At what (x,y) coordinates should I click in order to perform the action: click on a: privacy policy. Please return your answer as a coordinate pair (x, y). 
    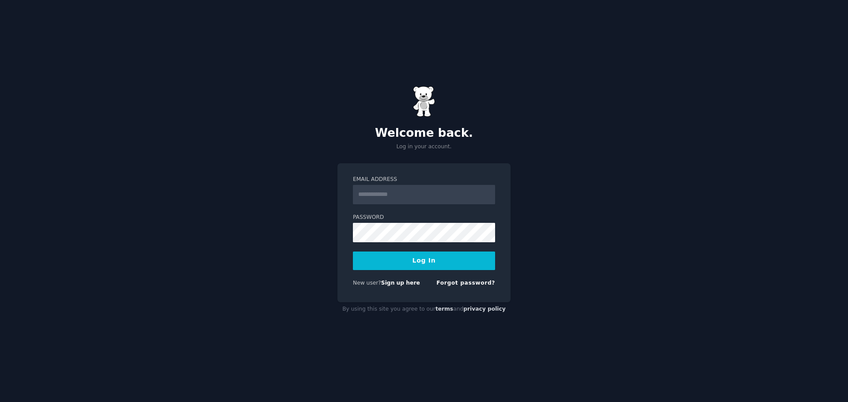
    Looking at the image, I should click on (484, 309).